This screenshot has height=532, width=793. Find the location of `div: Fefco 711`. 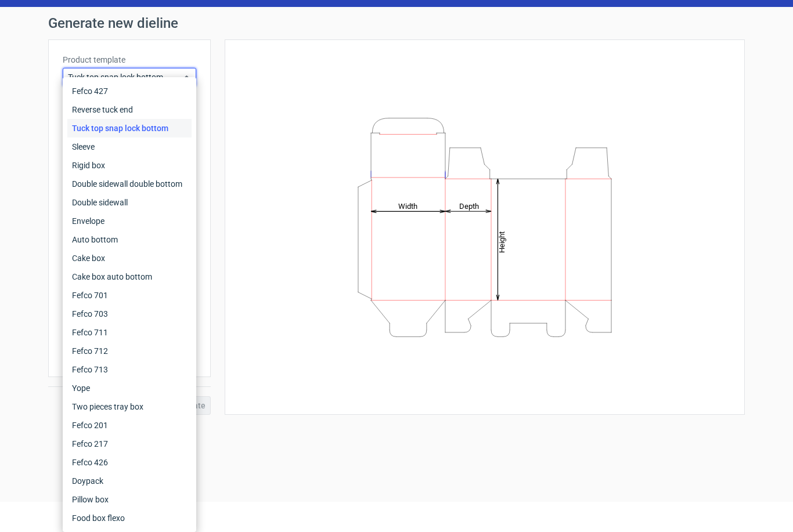

div: Fefco 711 is located at coordinates (129, 333).